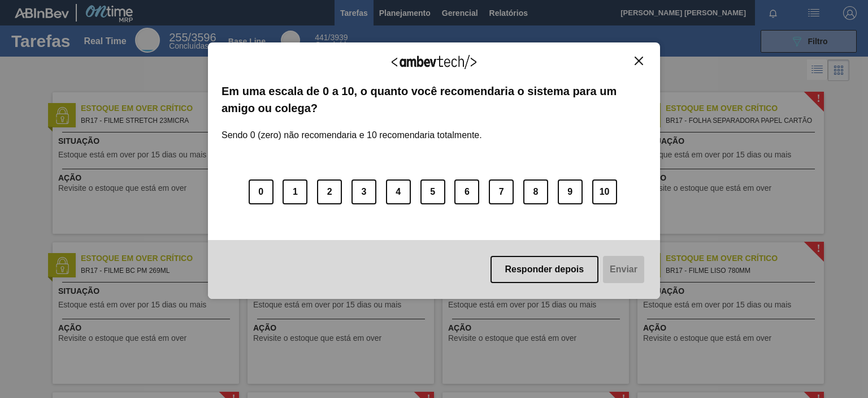 This screenshot has height=398, width=868. Describe the element at coordinates (261, 192) in the screenshot. I see `button: 0` at that location.